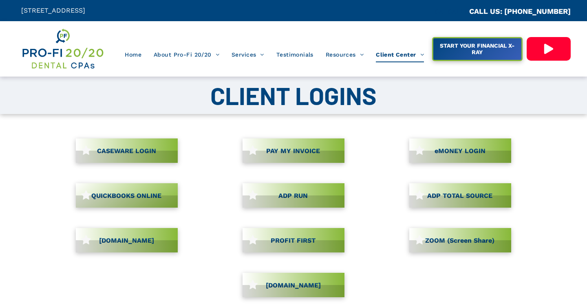 The width and height of the screenshot is (587, 307). What do you see at coordinates (460, 196) in the screenshot?
I see `span: ADP TOTAL SOURCE` at bounding box center [460, 196].